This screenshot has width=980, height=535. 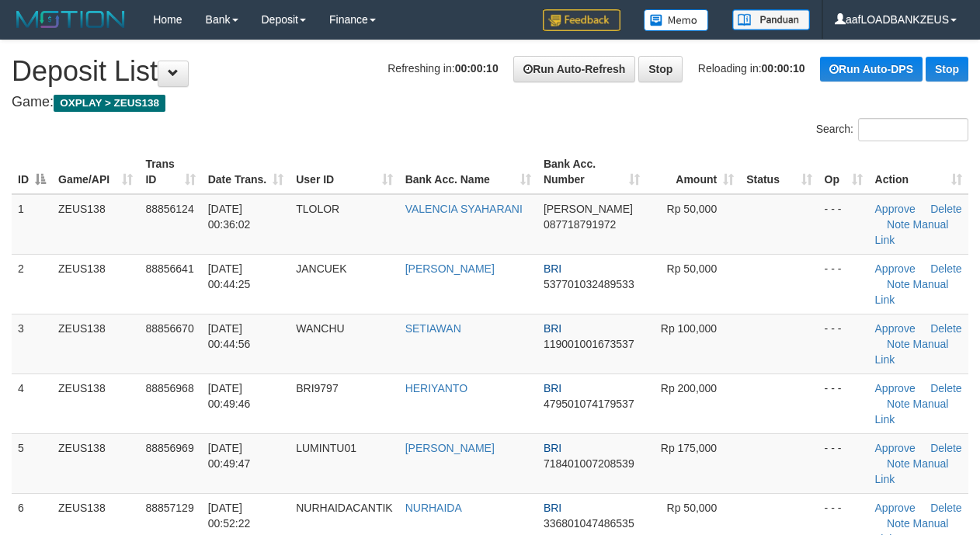 I want to click on a: SETIAWAN, so click(x=433, y=328).